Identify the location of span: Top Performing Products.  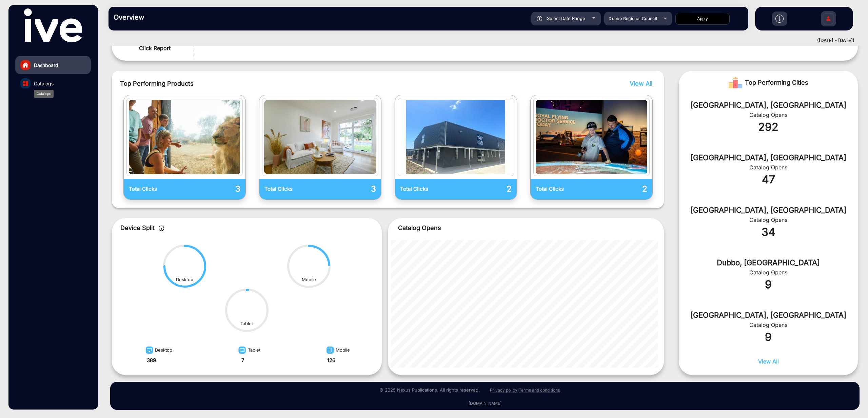
(325, 83).